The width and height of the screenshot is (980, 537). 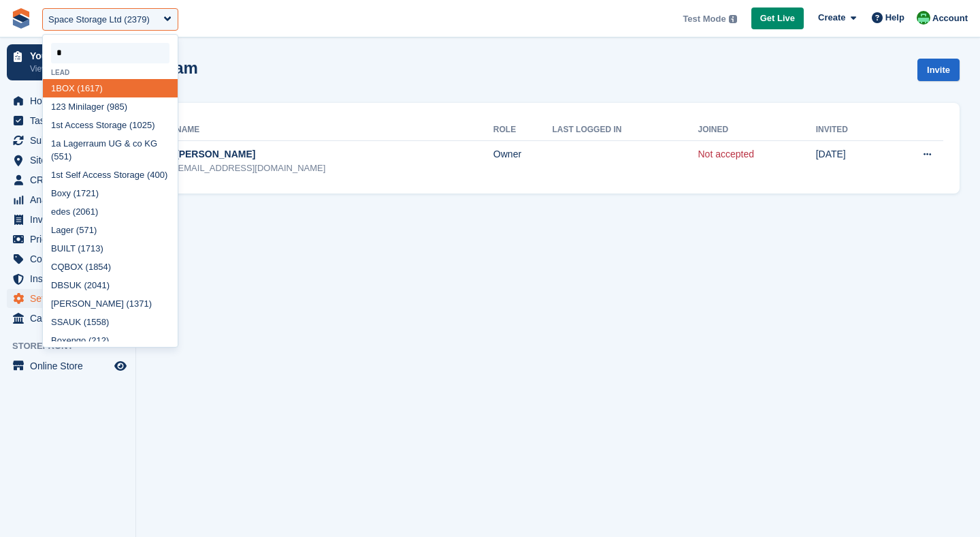 What do you see at coordinates (110, 249) in the screenshot?
I see `div: BUILT ( 7 3)` at bounding box center [110, 249].